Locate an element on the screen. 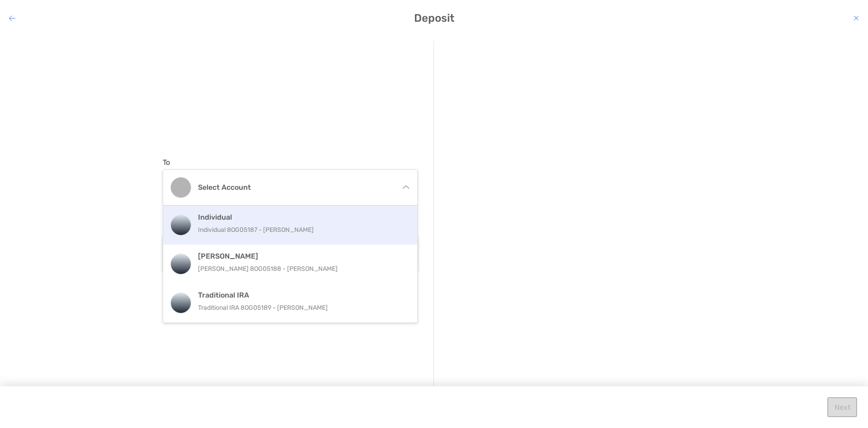 Image resolution: width=868 pixels, height=428 pixels. h4: Individual is located at coordinates (300, 217).